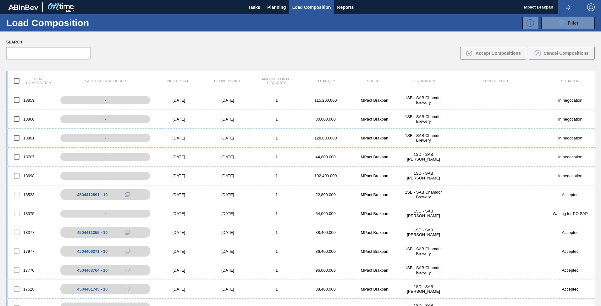  Describe the element at coordinates (326, 81) in the screenshot. I see `div: Total Qty` at that location.